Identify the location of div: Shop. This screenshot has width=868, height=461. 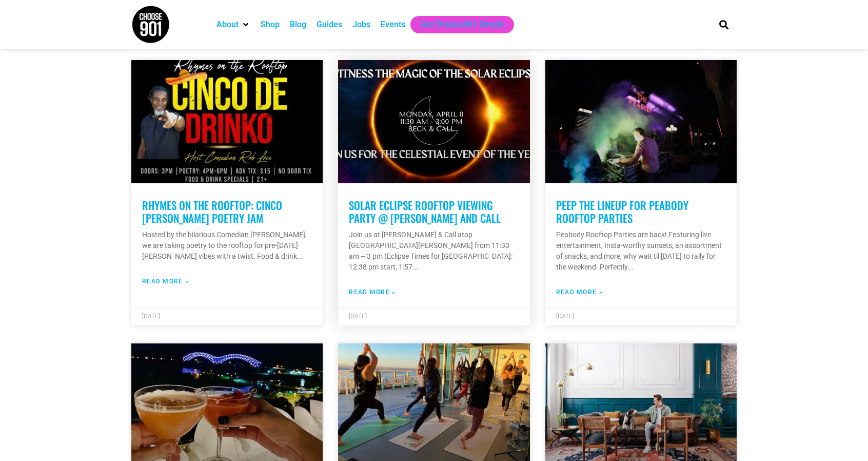
(270, 25).